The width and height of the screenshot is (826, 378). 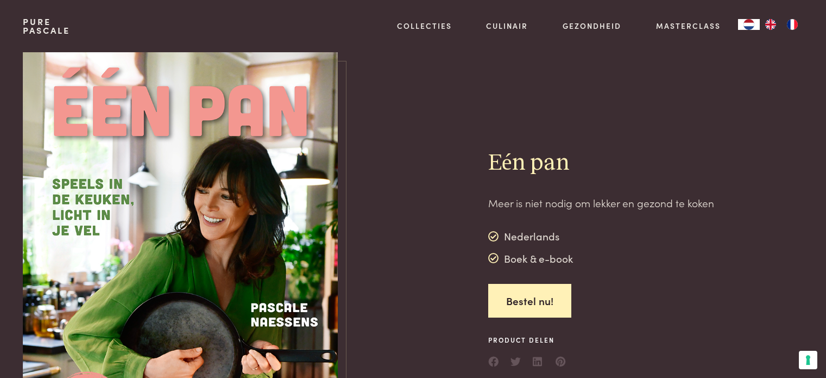 What do you see at coordinates (424, 26) in the screenshot?
I see `a: Collecties` at bounding box center [424, 26].